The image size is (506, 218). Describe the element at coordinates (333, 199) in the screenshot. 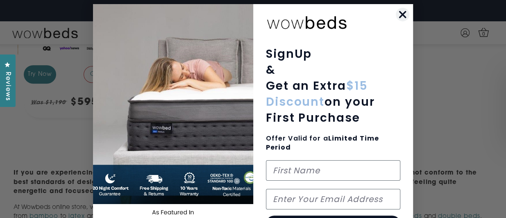

I see `input: Enter Your Email Address` at that location.